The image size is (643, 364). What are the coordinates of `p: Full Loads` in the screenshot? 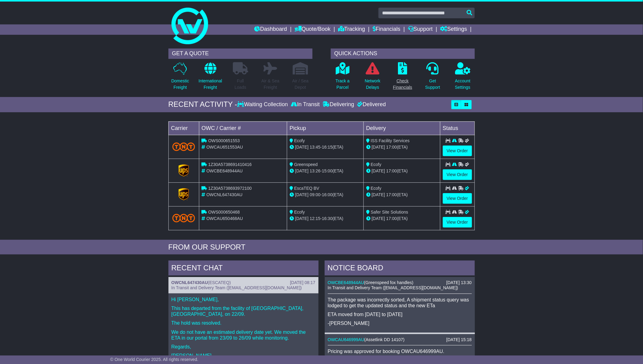 It's located at (240, 84).